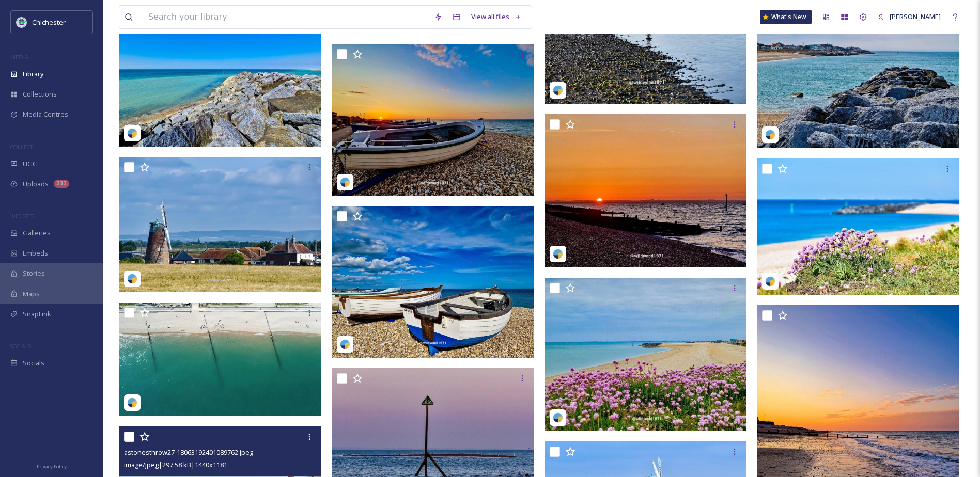  Describe the element at coordinates (37, 314) in the screenshot. I see `span: SnapLink` at that location.